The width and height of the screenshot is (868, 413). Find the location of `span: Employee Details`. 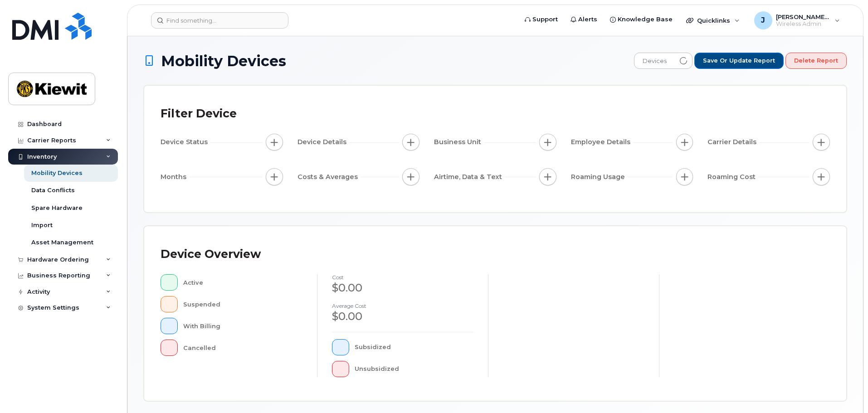

span: Employee Details is located at coordinates (602, 142).